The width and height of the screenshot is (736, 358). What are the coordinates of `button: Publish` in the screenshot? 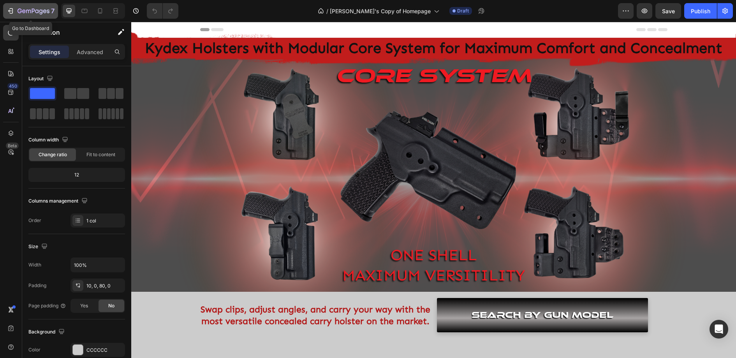 It's located at (701, 11).